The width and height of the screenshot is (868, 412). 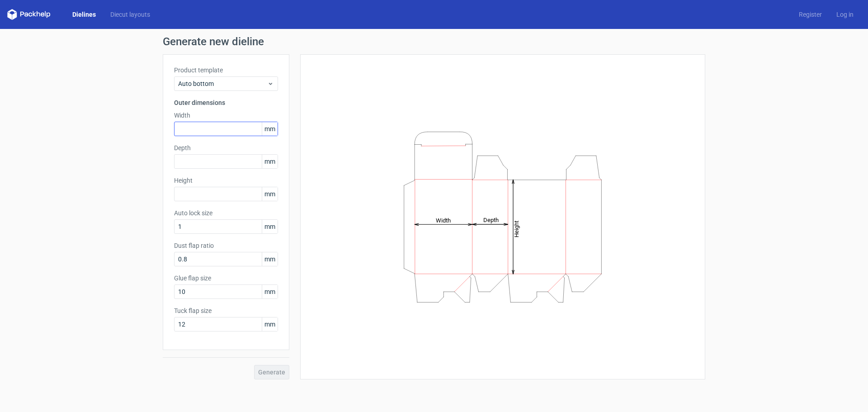 What do you see at coordinates (443, 220) in the screenshot?
I see `tspan: Width` at bounding box center [443, 220].